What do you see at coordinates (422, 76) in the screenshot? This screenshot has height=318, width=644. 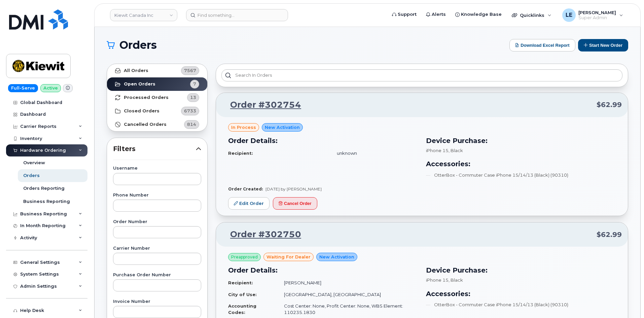 I see `input: Search in orders` at bounding box center [422, 76].